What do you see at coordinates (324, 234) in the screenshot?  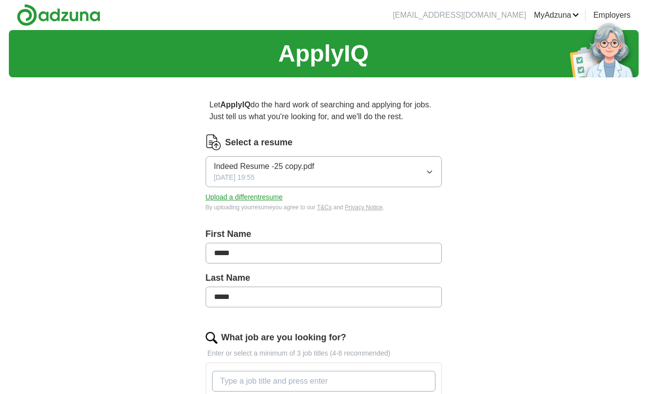 I see `label: First Name` at bounding box center [324, 234].